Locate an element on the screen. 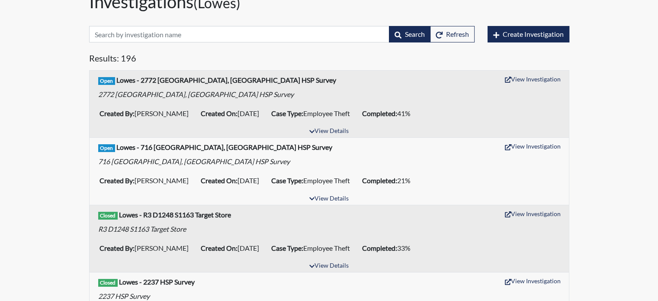 The width and height of the screenshot is (658, 301). span: Search is located at coordinates (415, 34).